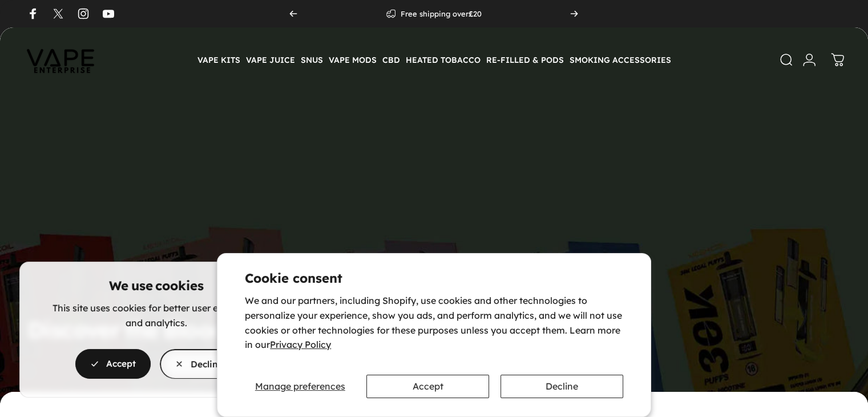  Describe the element at coordinates (434, 322) in the screenshot. I see `p: We and our partners, including Shopify, use cookies and other technologies to personalize your ex...` at that location.